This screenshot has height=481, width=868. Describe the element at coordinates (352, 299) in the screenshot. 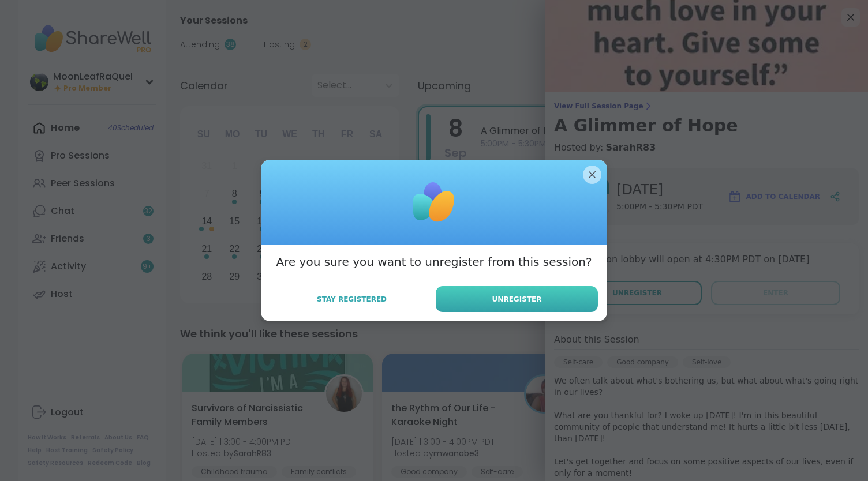

I see `span: Stay Registered` at that location.